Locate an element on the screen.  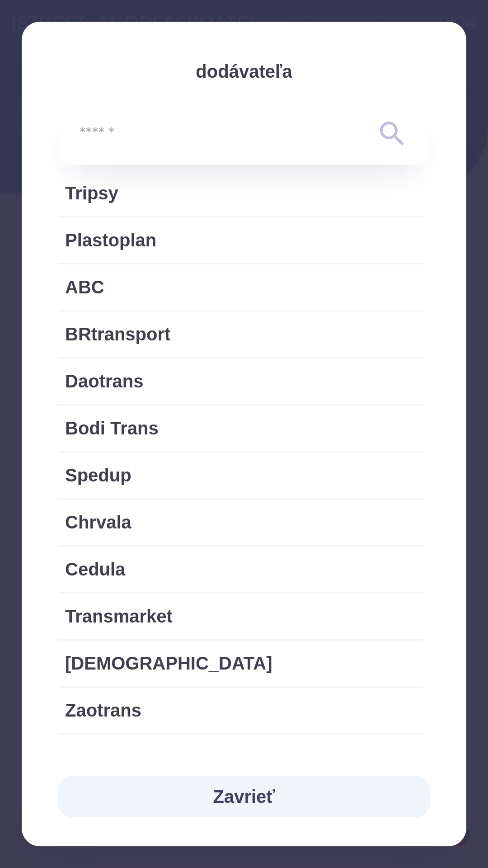
span: Bodi Trans is located at coordinates (241, 428).